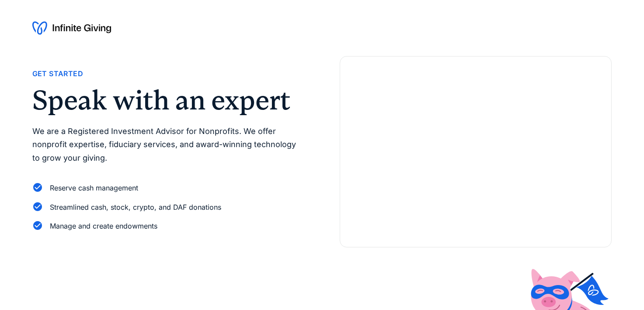  I want to click on div: Get Started, so click(57, 74).